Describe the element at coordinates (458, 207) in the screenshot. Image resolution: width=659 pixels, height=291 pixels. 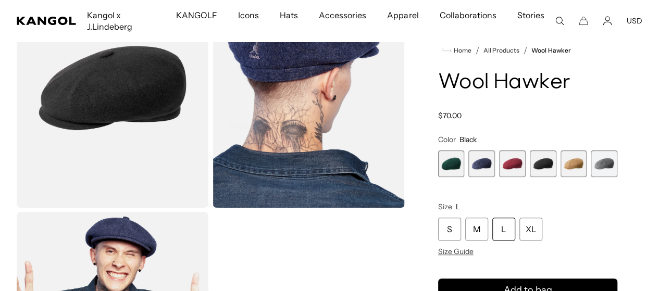
I see `span: L` at that location.